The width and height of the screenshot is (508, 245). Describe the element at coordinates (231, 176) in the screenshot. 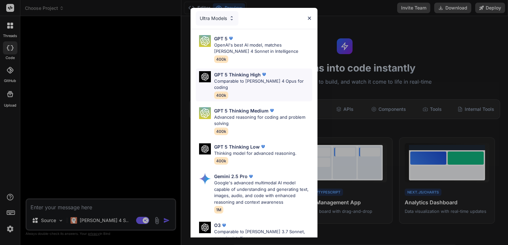

I see `p: Gemini 2.5 Pro` at that location.